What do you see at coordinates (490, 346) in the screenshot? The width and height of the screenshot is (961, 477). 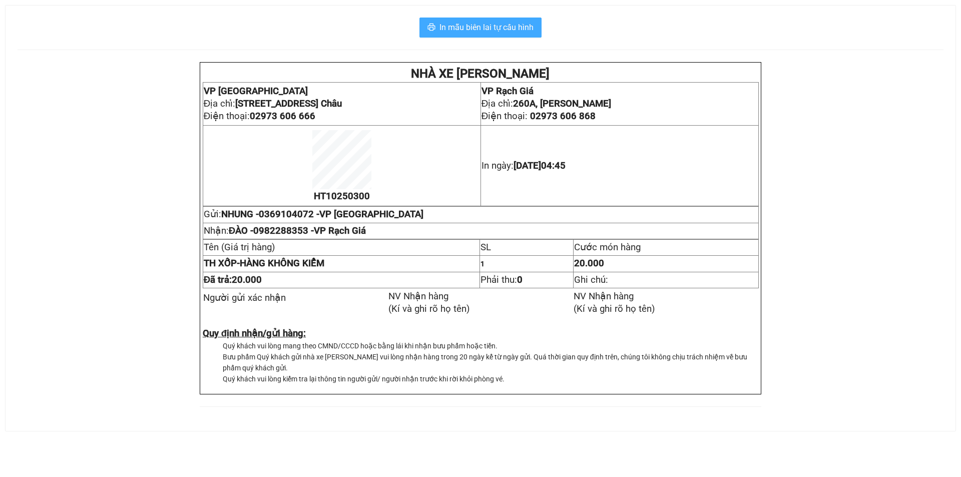 I see `li: Quý khách vui lòng mang theo CMND/CCCD hoặc bằng lái khi nhận bưu phẩm hoặc tiền.` at bounding box center [490, 346].